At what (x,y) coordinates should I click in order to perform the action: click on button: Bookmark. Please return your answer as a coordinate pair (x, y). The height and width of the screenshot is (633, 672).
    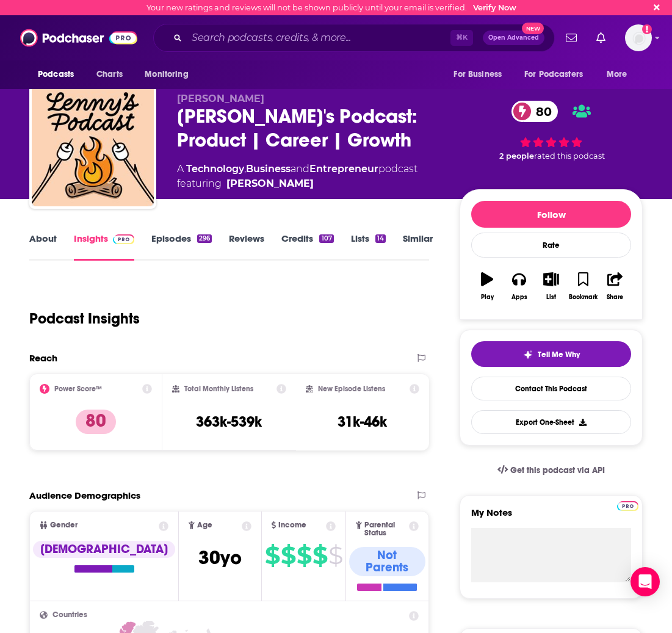
    Looking at the image, I should click on (583, 287).